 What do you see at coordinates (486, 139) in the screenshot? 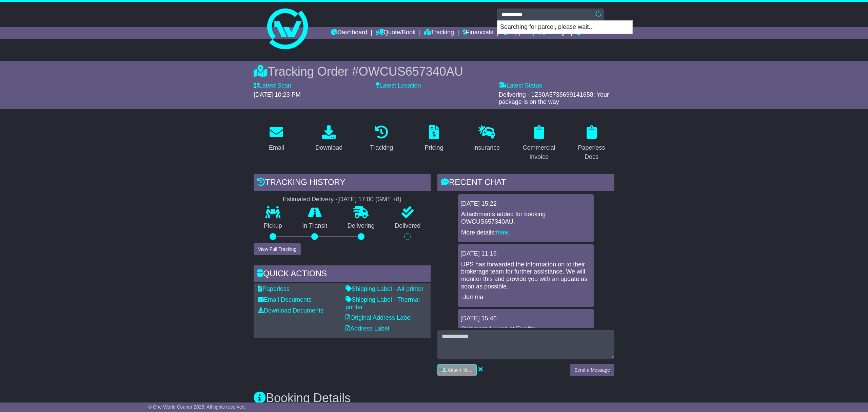
I see `a: Insurance` at bounding box center [486, 139].